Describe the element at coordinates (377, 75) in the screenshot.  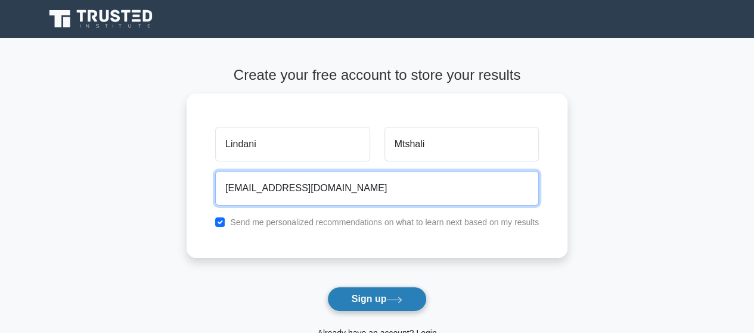
I see `h4: Create your free account to store your results` at that location.